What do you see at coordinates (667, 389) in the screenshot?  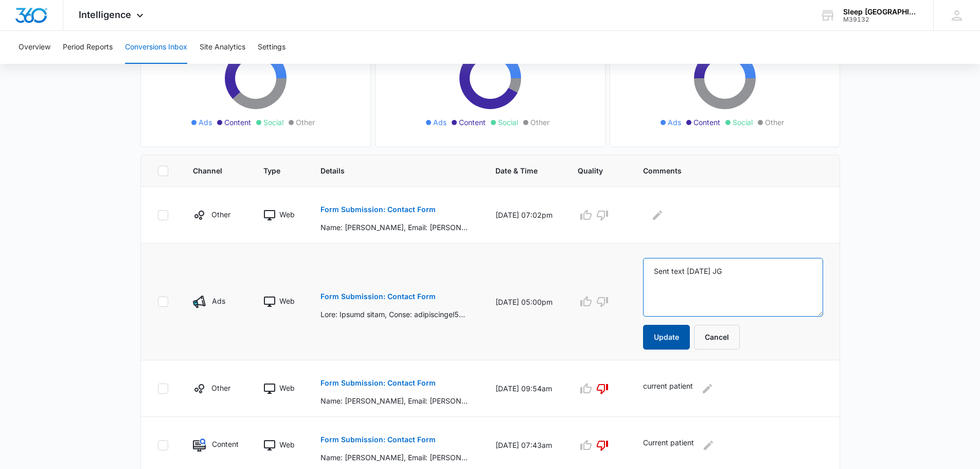 I see `p: current patient` at bounding box center [667, 389].